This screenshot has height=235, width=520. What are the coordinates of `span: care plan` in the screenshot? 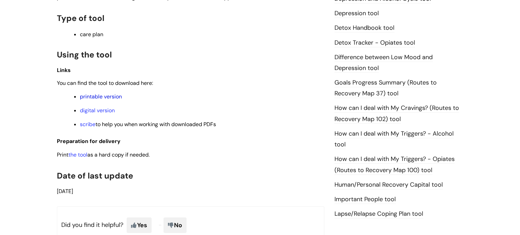 It's located at (91, 34).